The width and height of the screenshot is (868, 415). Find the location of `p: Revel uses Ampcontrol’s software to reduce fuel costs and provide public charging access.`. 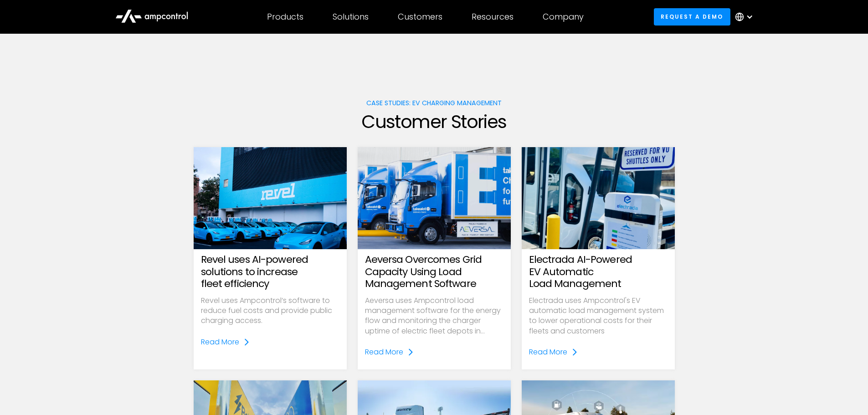

p: Revel uses Ampcontrol’s software to reduce fuel costs and provide public charging access. is located at coordinates (270, 310).